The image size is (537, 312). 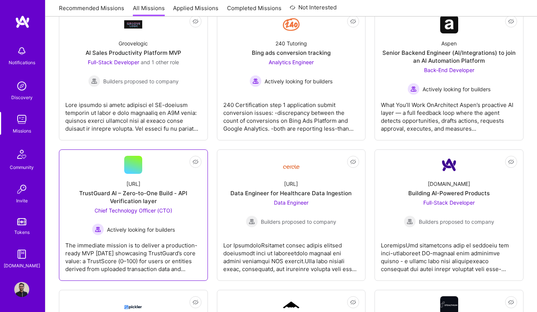 What do you see at coordinates (291, 254) in the screenshot?
I see `div: Lor IpsumdoloRsitamet consec adipis elitsed doeiusmodt inci ut laboreetdolo magnaal eni admini ve...` at bounding box center [291, 254].